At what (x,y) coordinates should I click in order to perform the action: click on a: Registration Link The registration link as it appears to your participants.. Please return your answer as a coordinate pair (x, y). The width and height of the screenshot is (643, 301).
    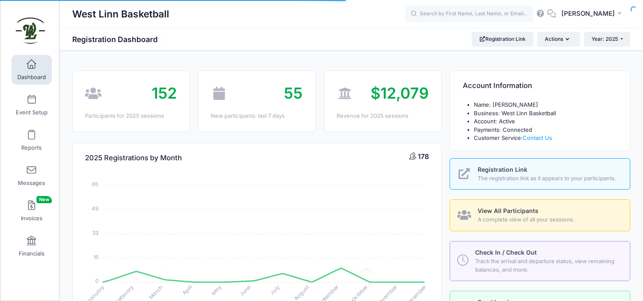
    Looking at the image, I should click on (540, 174).